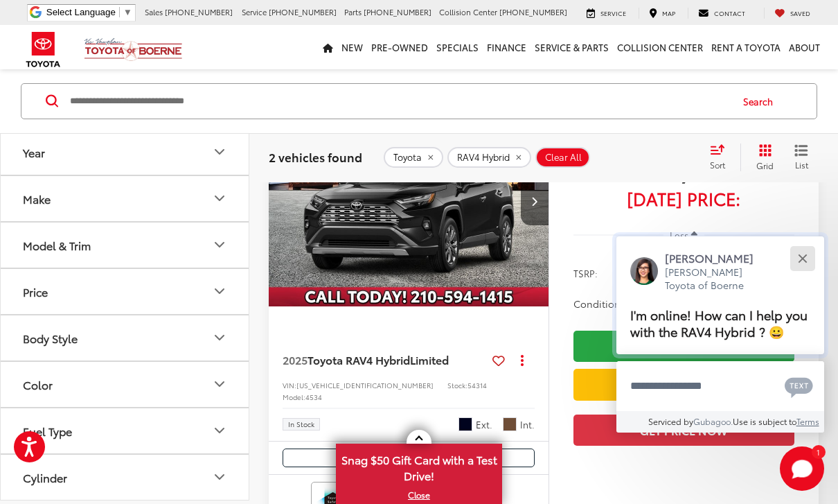  I want to click on span: $47,351, so click(684, 167).